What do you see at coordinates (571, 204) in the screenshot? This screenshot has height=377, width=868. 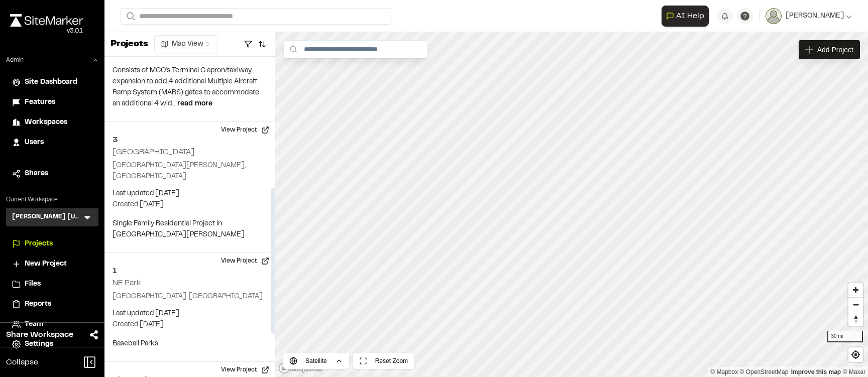 I see `canvas: Map` at bounding box center [571, 204].